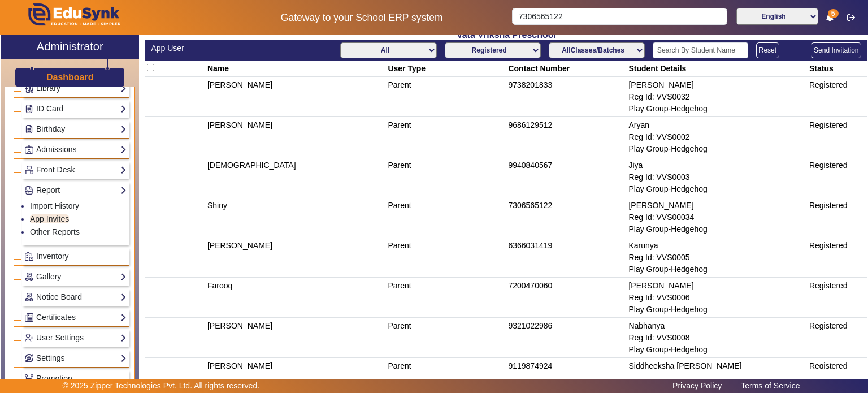  I want to click on img: Inventory.png, so click(29, 256).